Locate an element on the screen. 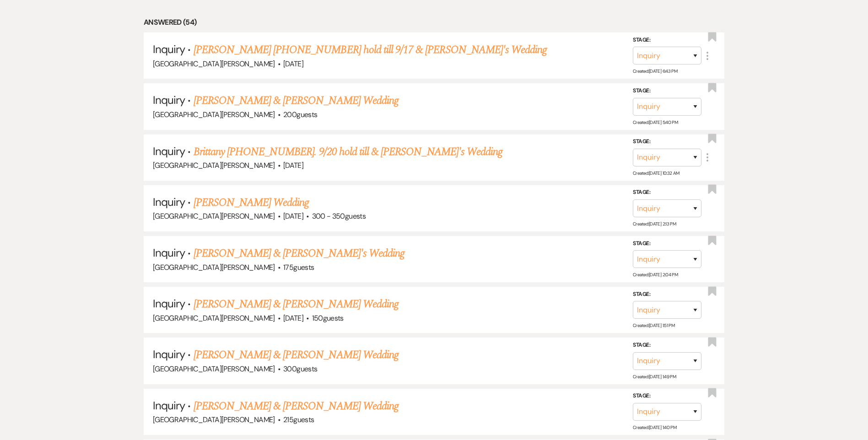 Image resolution: width=868 pixels, height=440 pixels. span: 175 guests is located at coordinates (298, 267).